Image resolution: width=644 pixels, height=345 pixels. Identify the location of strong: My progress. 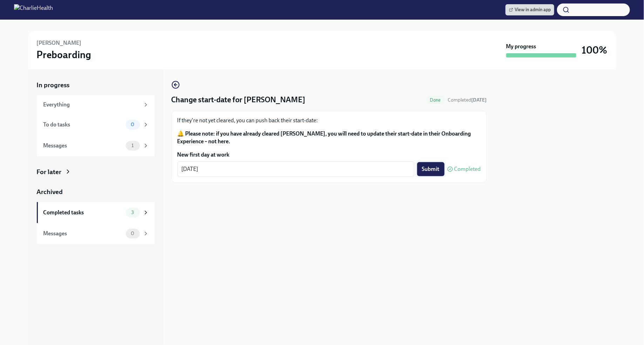
(522, 46).